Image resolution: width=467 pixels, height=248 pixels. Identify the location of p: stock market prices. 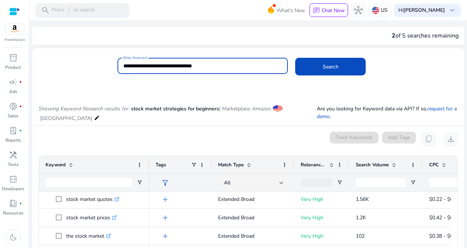
(91, 217).